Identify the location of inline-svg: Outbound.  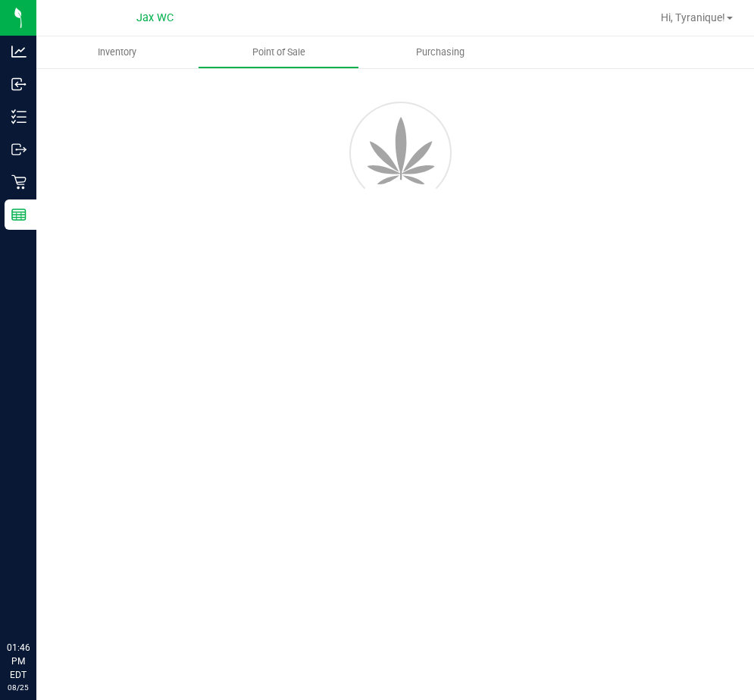
(19, 149).